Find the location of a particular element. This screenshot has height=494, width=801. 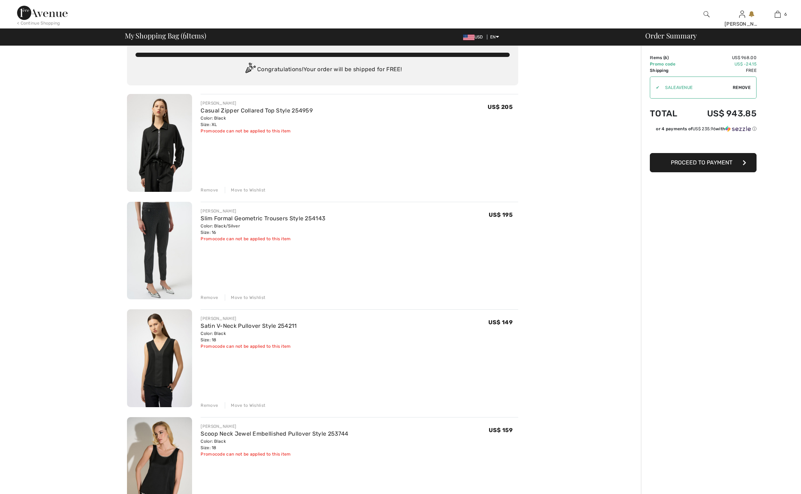

a: 6 is located at coordinates (778, 14).